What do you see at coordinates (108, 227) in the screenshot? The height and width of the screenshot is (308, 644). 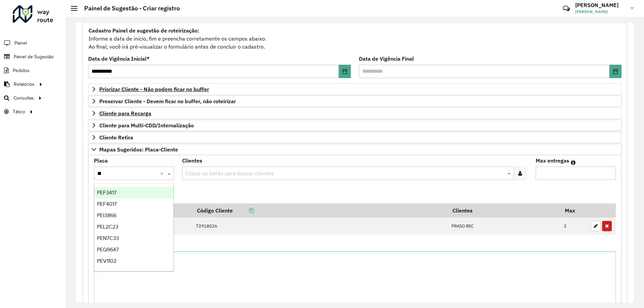 I see `span: PEL2C23` at bounding box center [108, 227].